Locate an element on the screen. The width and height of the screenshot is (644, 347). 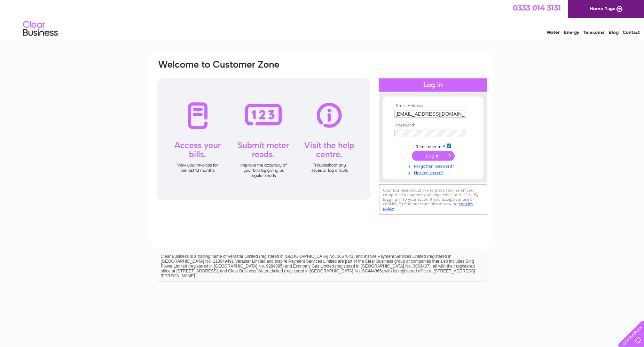
a: Not registered? is located at coordinates (433, 172).